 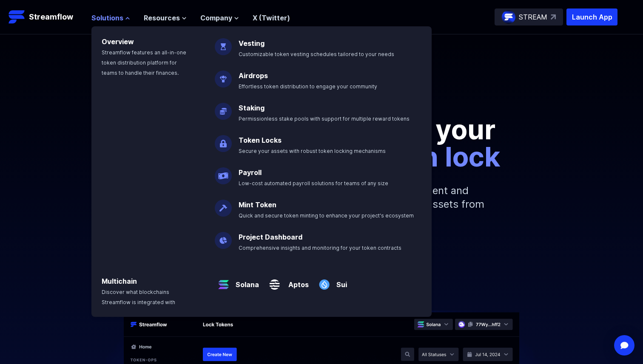 I want to click on span: Discover what blockchains Streamflow is integrated with, so click(x=138, y=297).